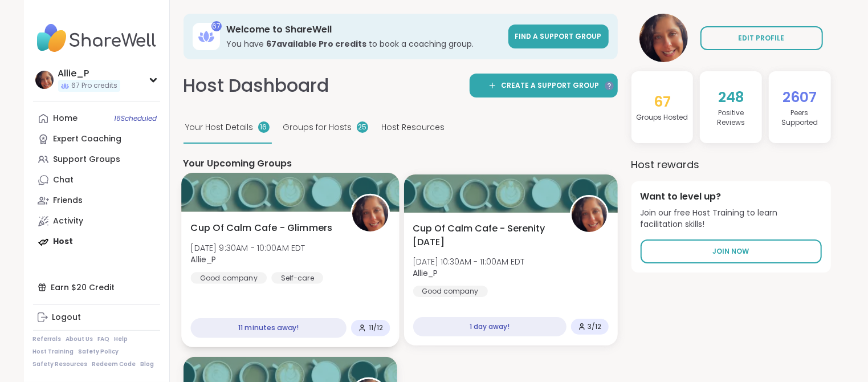  Describe the element at coordinates (731, 97) in the screenshot. I see `span: 248` at that location.